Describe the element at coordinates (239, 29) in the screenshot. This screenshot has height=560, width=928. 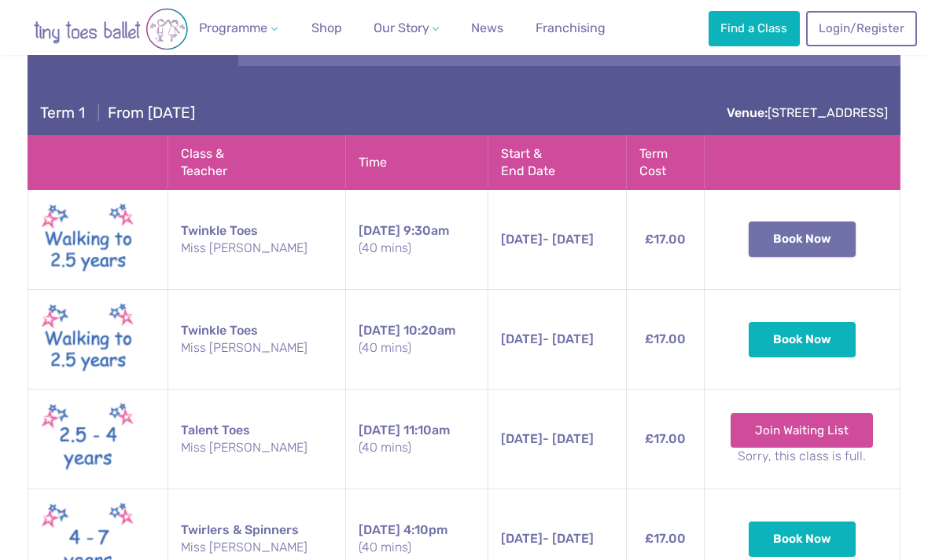
I see `a: Programme` at that location.